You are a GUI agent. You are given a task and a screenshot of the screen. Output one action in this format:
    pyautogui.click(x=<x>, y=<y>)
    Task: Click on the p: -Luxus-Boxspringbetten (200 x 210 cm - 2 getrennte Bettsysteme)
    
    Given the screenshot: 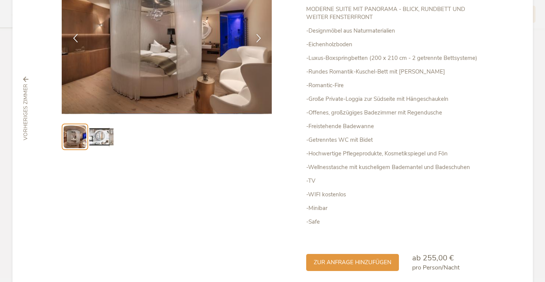 What is the action you would take?
    pyautogui.click(x=395, y=58)
    